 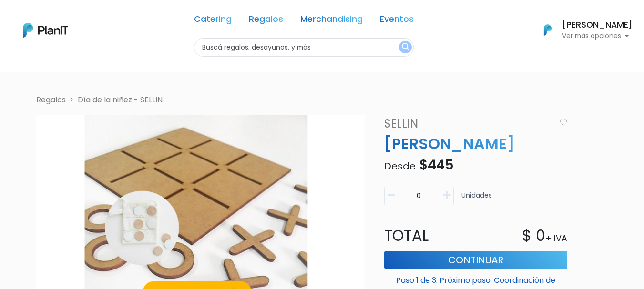 What do you see at coordinates (304, 47) in the screenshot?
I see `input: Buscá regalos, desayunos, y más` at bounding box center [304, 47].